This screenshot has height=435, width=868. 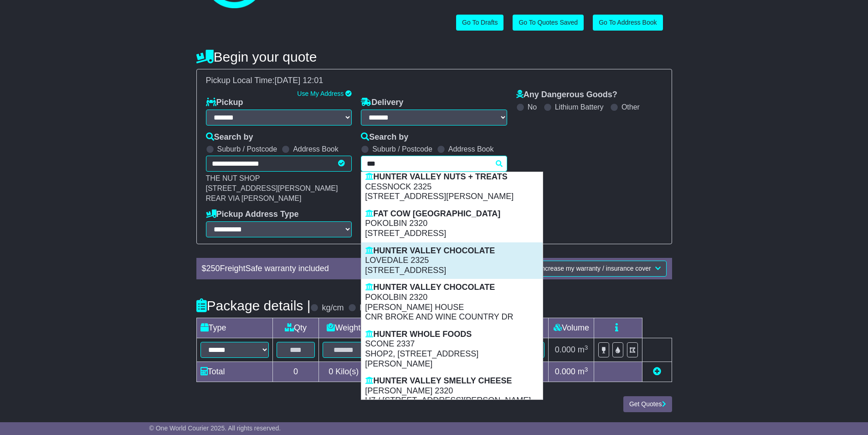 What do you see at coordinates (333, 308) in the screenshot?
I see `label: kg/cm` at bounding box center [333, 308].